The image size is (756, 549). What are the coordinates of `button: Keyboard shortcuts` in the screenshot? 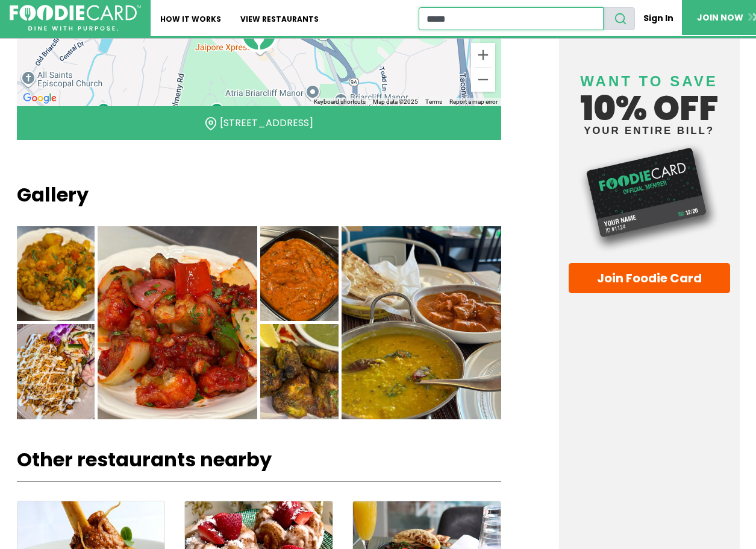 It's located at (340, 102).